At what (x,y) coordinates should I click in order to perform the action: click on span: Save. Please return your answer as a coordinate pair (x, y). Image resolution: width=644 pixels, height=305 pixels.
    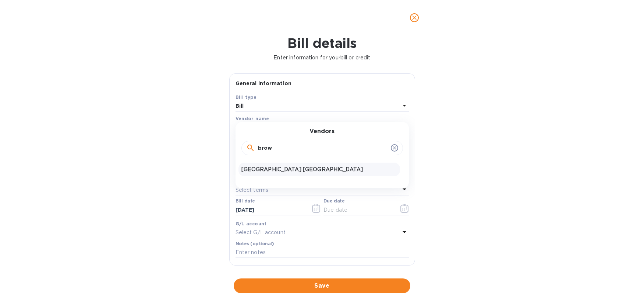
    Looking at the image, I should click on (322, 286).